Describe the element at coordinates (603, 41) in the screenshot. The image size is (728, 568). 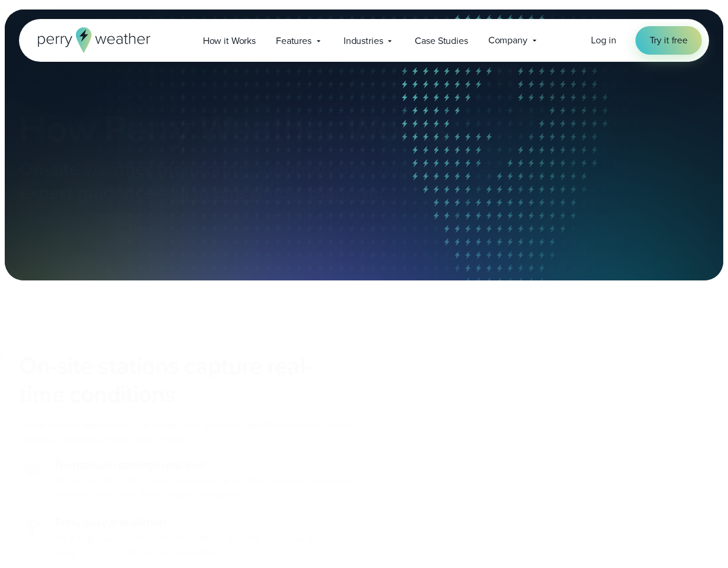
I see `a: Log in` at that location.